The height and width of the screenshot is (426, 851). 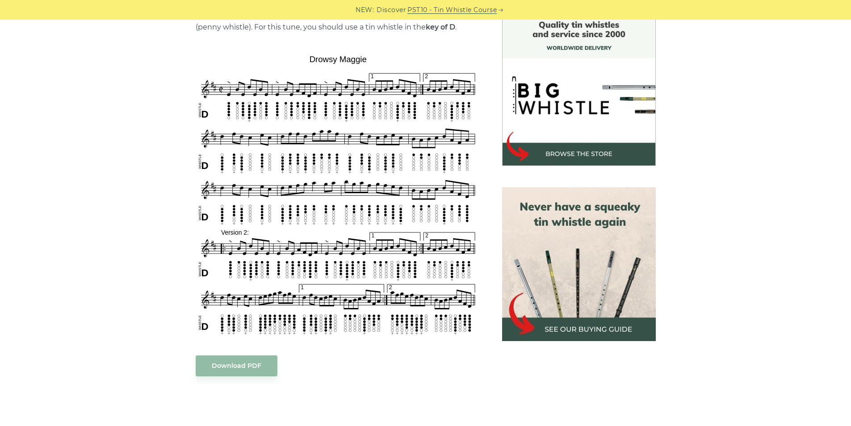 What do you see at coordinates (452, 10) in the screenshot?
I see `a: PST10 - Tin Whistle Course` at bounding box center [452, 10].